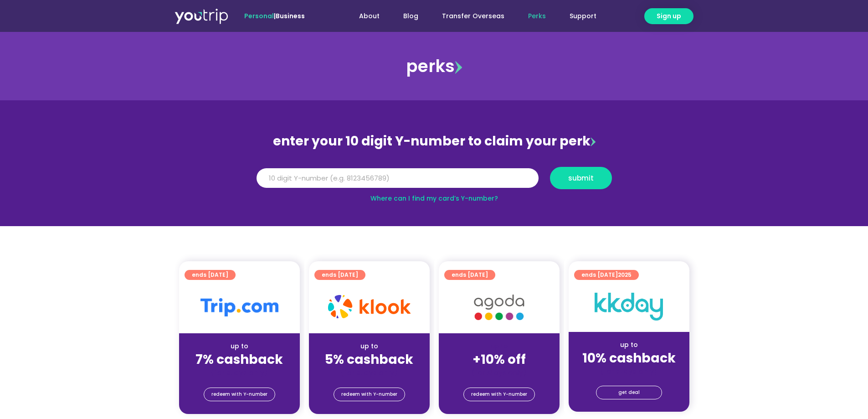 The height and width of the screenshot is (419, 868). What do you see at coordinates (473, 16) in the screenshot?
I see `a: Transfer Overseas` at bounding box center [473, 16].